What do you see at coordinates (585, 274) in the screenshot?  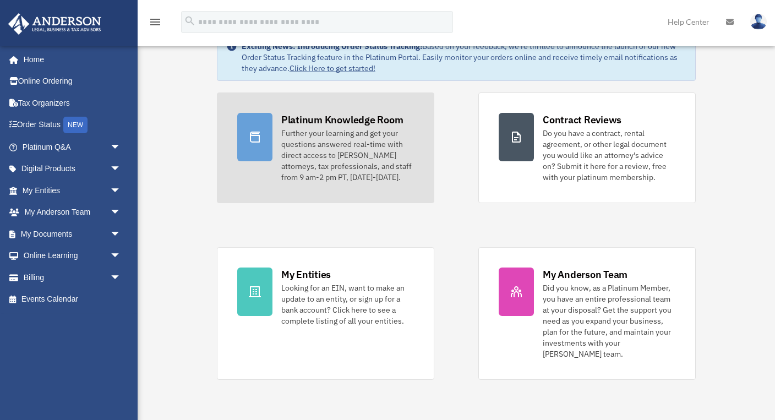 I see `div: My Anderson Team` at bounding box center [585, 274].